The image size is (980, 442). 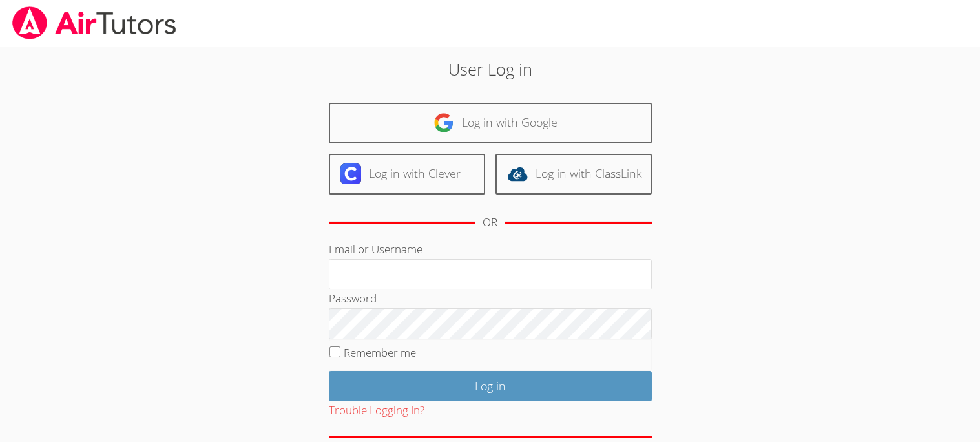 What do you see at coordinates (94, 23) in the screenshot?
I see `img: airtutors_banner-c4298cdbf04f3fff15de1276eac7730deb9818008684d7c2e4769d2f7ddbe033.png` at bounding box center [94, 23].